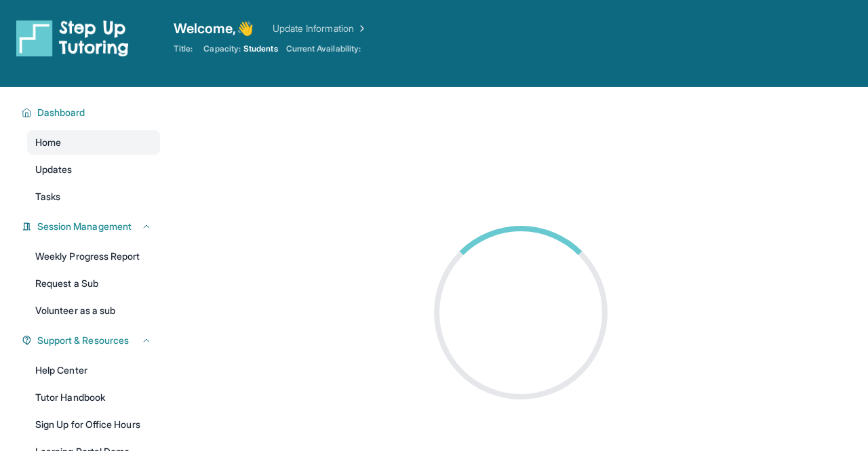  I want to click on span: Capacity:, so click(222, 49).